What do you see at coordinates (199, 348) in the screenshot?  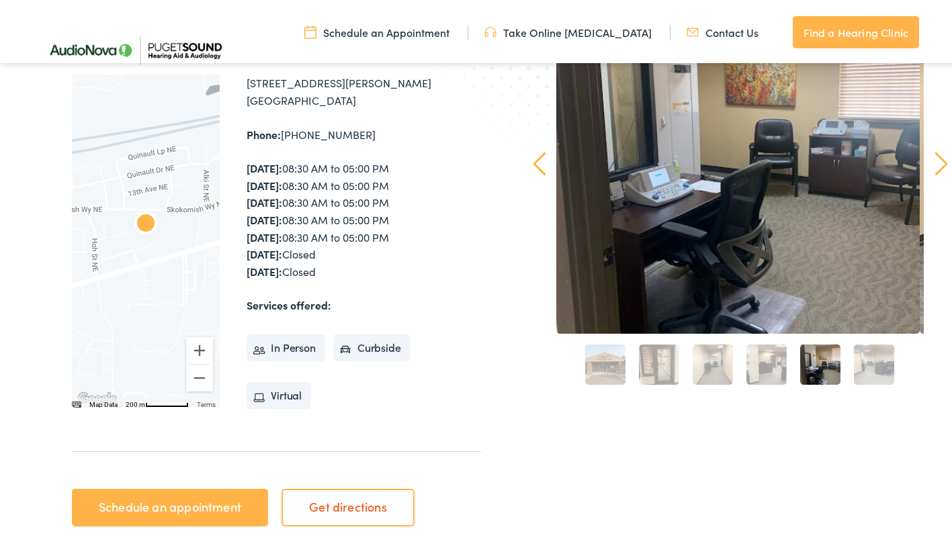 I see `button: Zoom in` at bounding box center [199, 348].